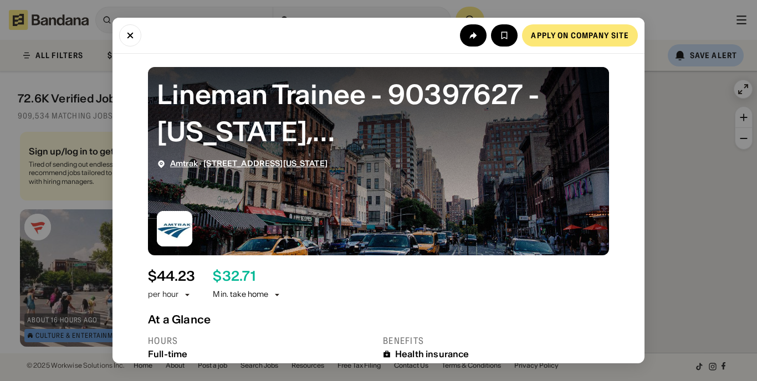 Image resolution: width=757 pixels, height=381 pixels. Describe the element at coordinates (432, 354) in the screenshot. I see `div: Health insurance` at that location.